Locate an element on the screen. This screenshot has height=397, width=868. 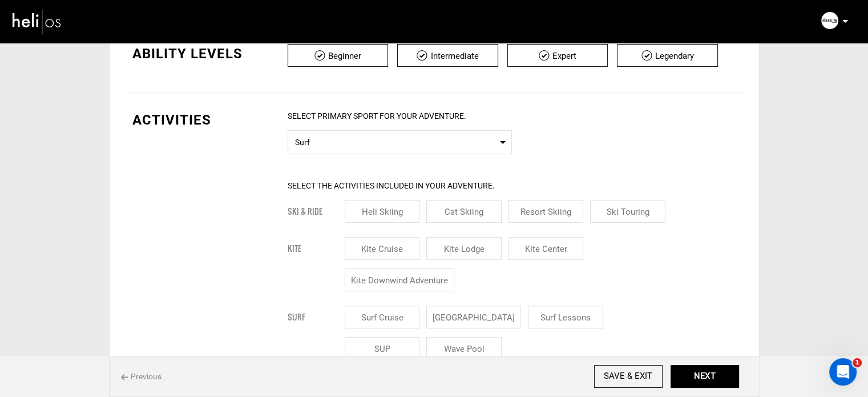
div: Select the activities included in your adventure. is located at coordinates (512, 186).